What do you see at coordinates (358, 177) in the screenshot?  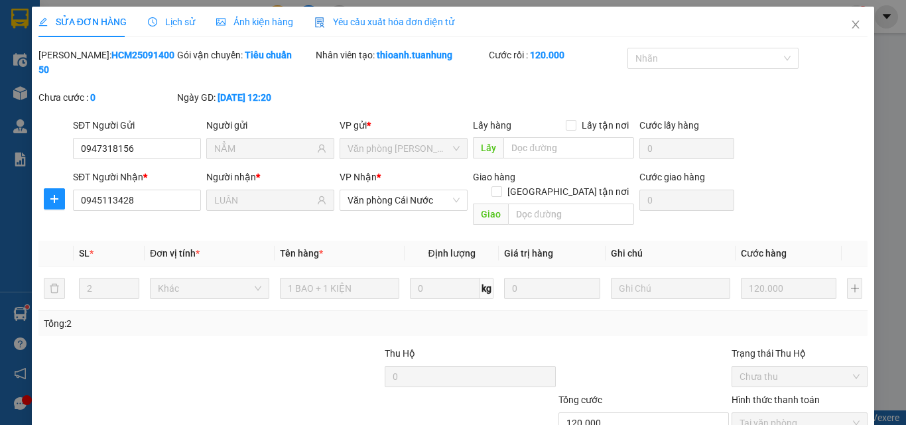 I see `span: VP Nhận` at bounding box center [358, 177].